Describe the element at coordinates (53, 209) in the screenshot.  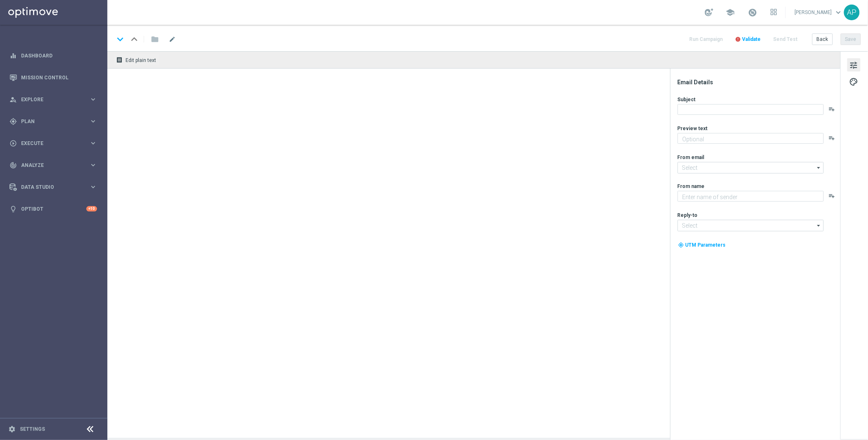
I see `div: Optibot` at that location.